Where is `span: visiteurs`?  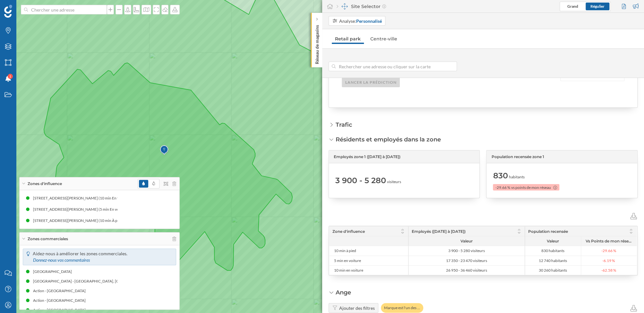 span: visiteurs is located at coordinates (394, 182).